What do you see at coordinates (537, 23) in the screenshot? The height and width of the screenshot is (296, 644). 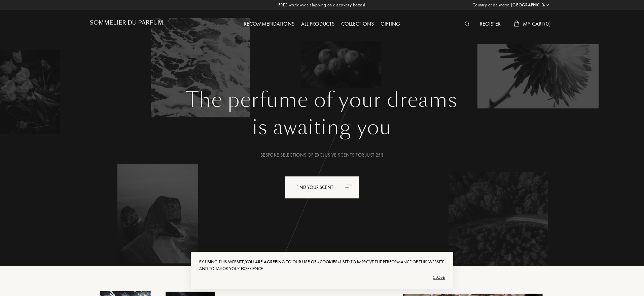 I see `span: My Cart ( 0 )` at bounding box center [537, 23].